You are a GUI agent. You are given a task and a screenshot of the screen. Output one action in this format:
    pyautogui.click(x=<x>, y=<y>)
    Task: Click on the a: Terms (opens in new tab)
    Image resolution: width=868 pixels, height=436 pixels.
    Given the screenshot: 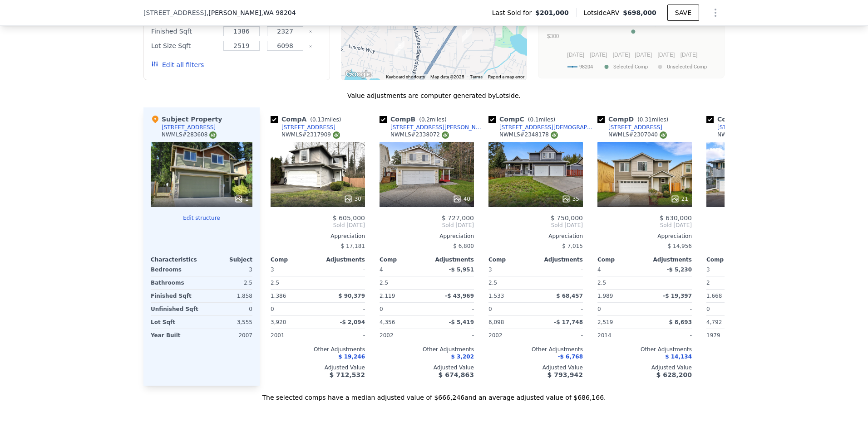 What is the action you would take?
    pyautogui.click(x=476, y=77)
    